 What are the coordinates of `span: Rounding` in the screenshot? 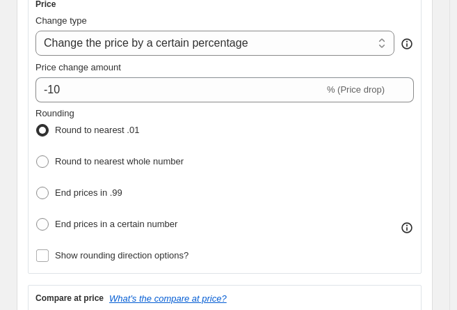 It's located at (55, 113).